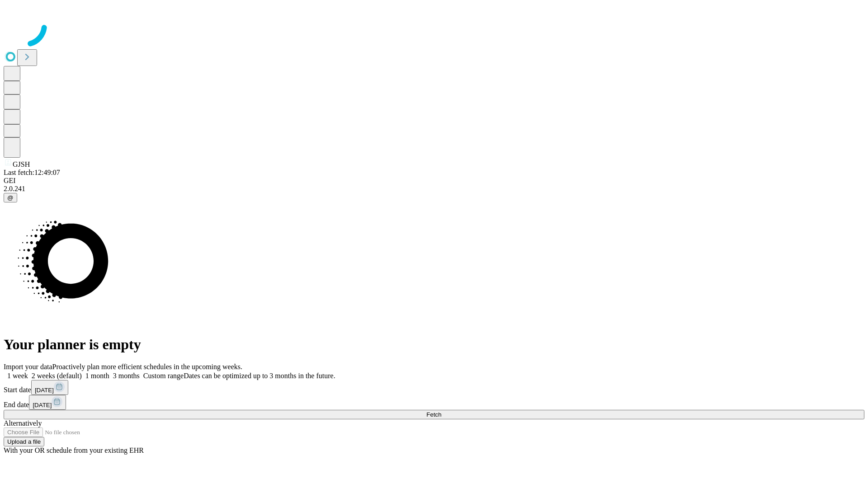 This screenshot has height=488, width=868. I want to click on span: 2 weeks (default), so click(57, 375).